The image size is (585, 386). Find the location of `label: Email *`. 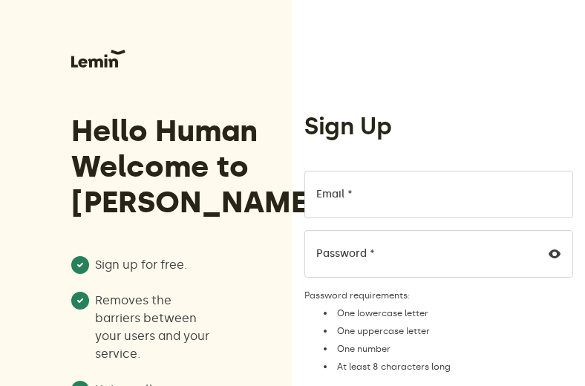

label: Email * is located at coordinates (334, 194).